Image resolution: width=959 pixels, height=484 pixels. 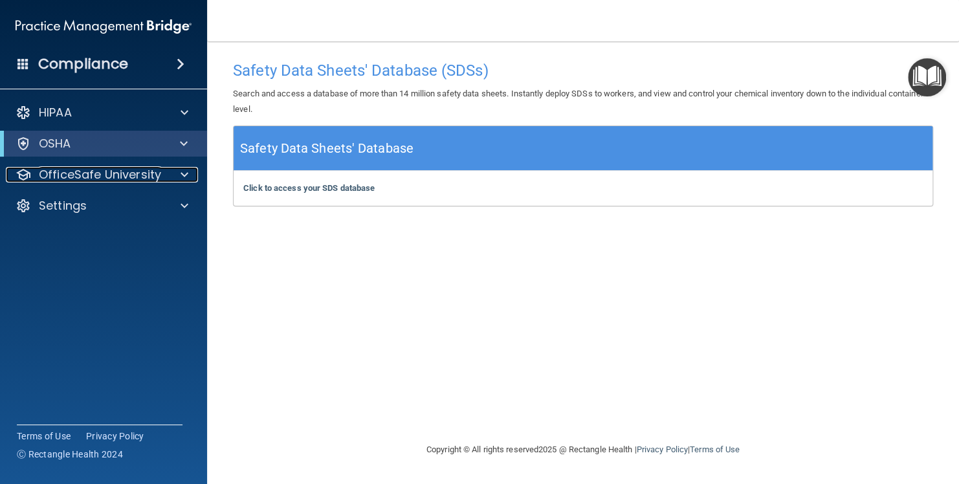 What do you see at coordinates (83, 64) in the screenshot?
I see `h4: Compliance` at bounding box center [83, 64].